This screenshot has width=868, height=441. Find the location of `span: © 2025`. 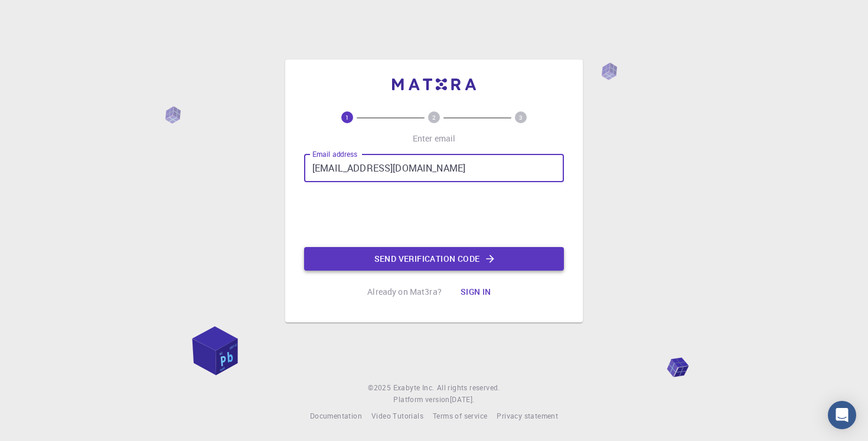

span: © 2025 is located at coordinates (380, 388).